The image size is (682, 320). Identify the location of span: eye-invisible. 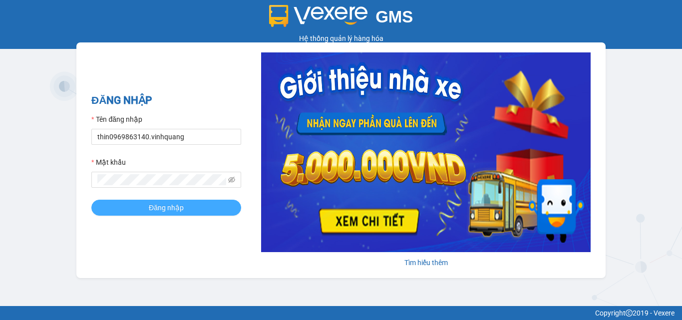
(232, 180).